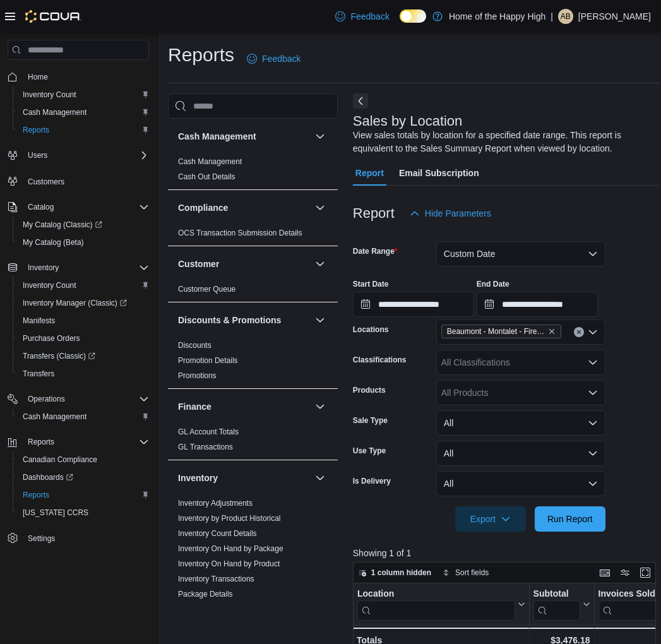 The height and width of the screenshot is (644, 661). I want to click on a: My Catalog (Classic), so click(83, 225).